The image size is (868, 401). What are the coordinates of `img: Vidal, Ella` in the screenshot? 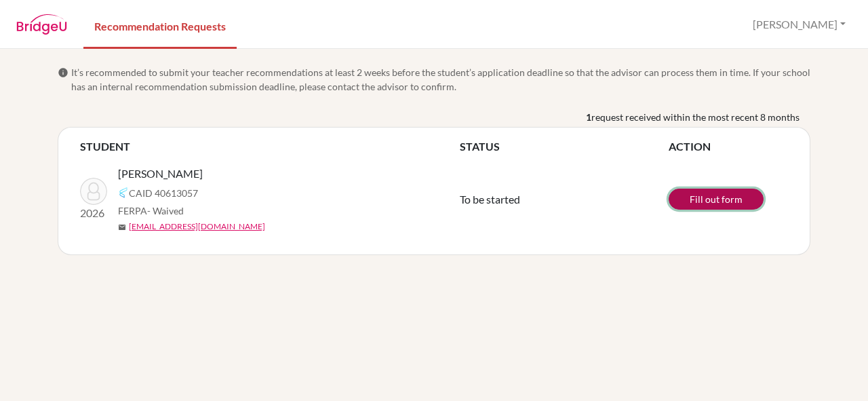 It's located at (94, 191).